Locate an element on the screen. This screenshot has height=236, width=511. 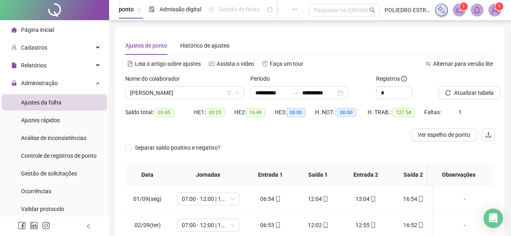
span: Ajustes rápidos is located at coordinates (40, 120).